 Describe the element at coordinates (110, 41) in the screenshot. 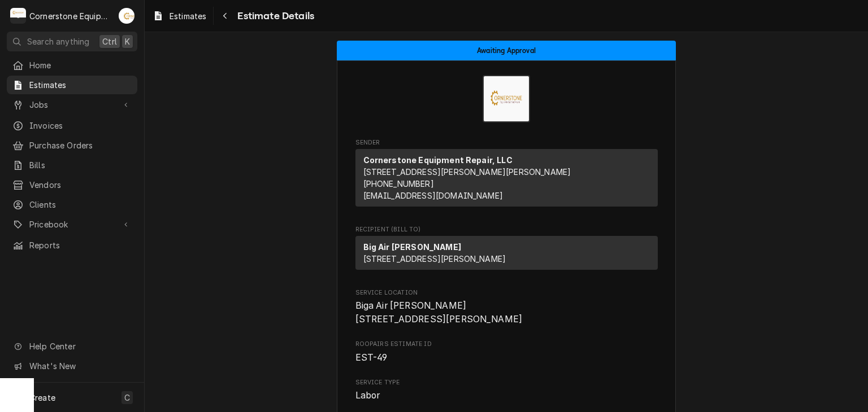

I see `span: Ctrl` at that location.